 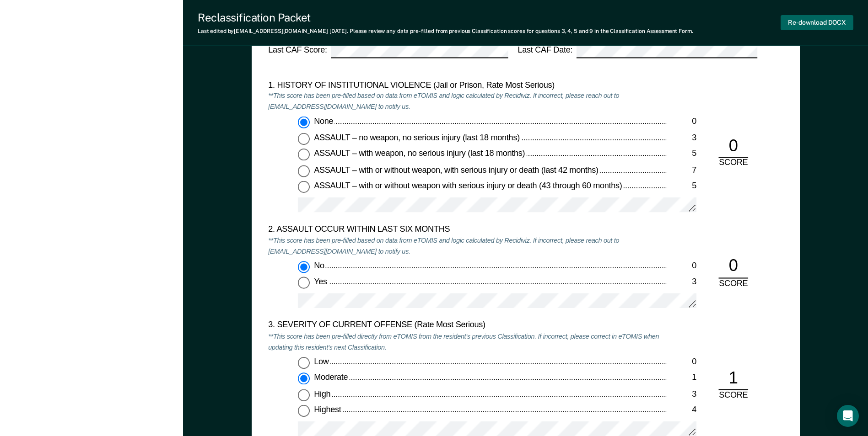 What do you see at coordinates (419, 51) in the screenshot?
I see `input: Last CAF Score:` at bounding box center [419, 51].